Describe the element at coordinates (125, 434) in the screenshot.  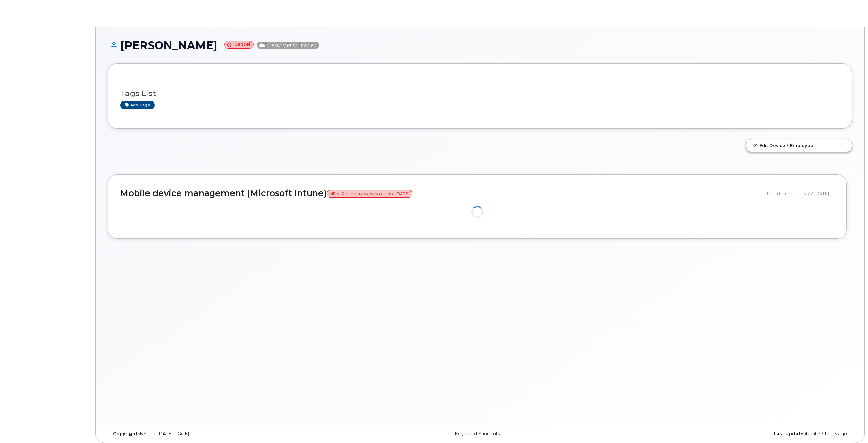
I see `strong: Copyright` at that location.